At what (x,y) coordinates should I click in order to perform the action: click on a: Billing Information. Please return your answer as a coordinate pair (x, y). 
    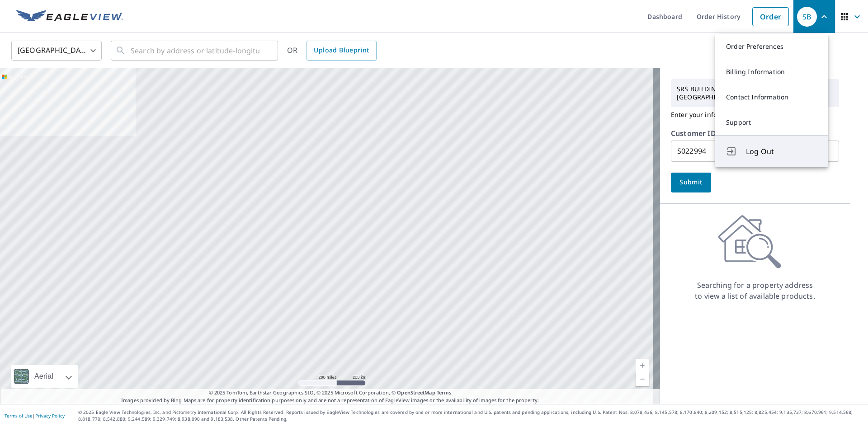
    Looking at the image, I should click on (772, 72).